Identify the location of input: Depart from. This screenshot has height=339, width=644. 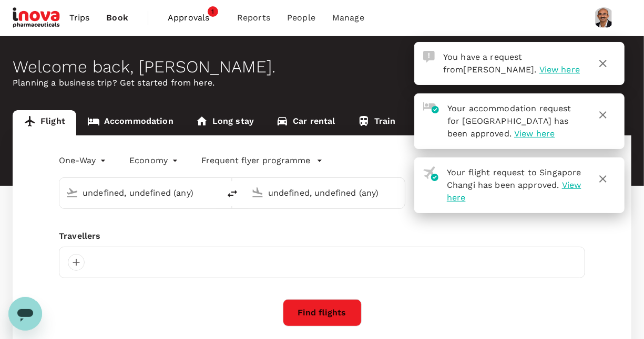
(140, 193).